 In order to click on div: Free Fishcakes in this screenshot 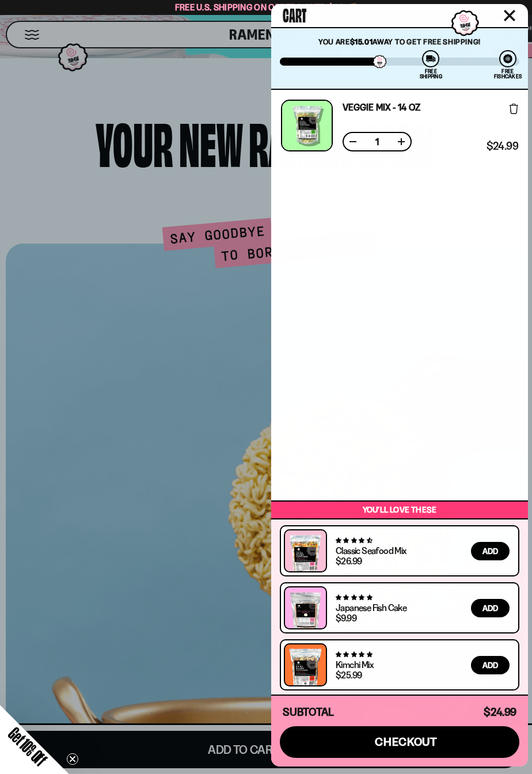, I will do `click(508, 74)`.